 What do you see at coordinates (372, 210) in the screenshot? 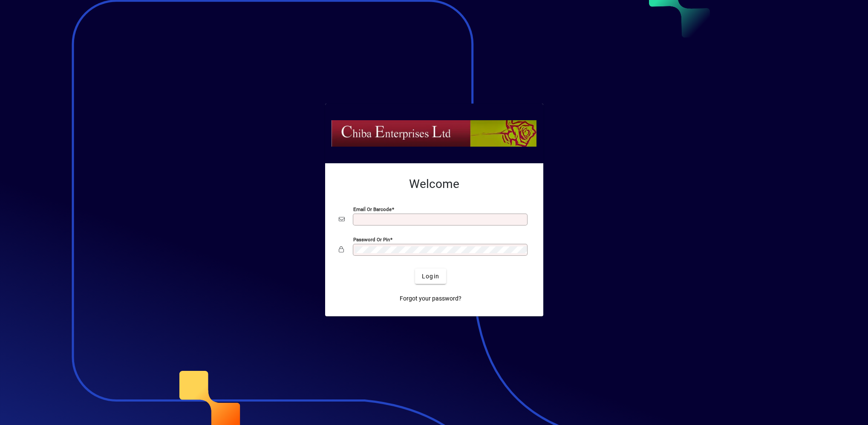
I see `mat-label: Email or Barcode` at bounding box center [372, 210].